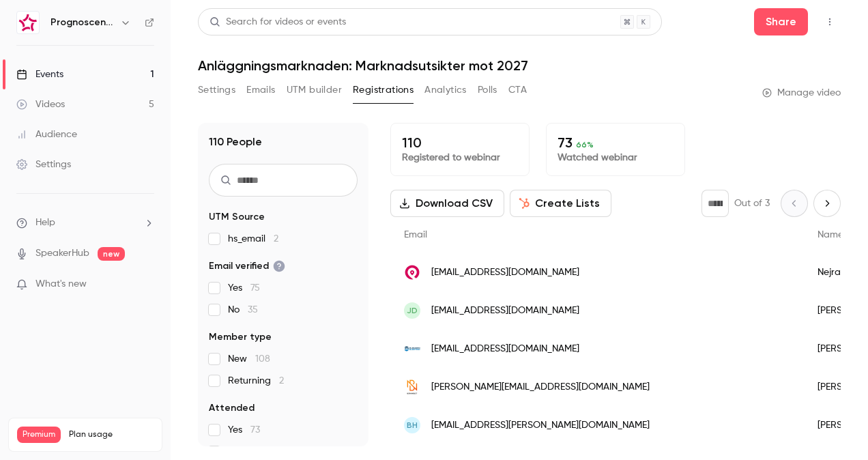  What do you see at coordinates (111, 435) in the screenshot?
I see `span: Plan usage` at bounding box center [111, 435].